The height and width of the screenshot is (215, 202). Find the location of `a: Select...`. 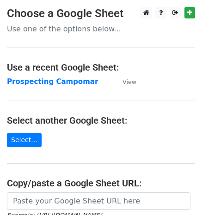

a: Select... is located at coordinates (24, 140).